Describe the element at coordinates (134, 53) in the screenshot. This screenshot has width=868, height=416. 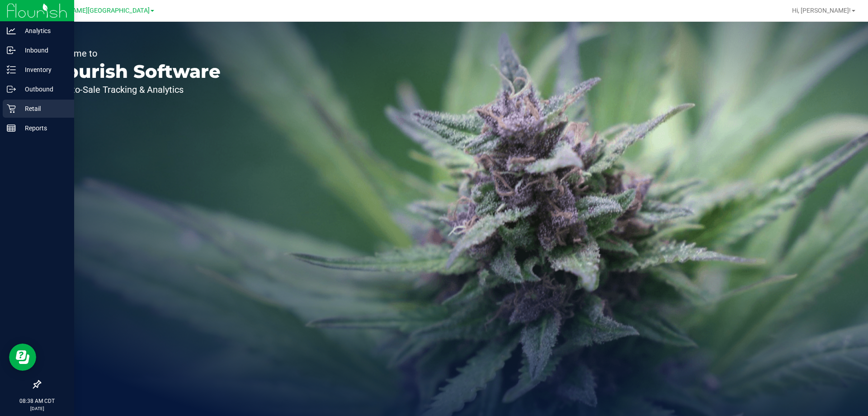
I see `p: Welcome to` at that location.